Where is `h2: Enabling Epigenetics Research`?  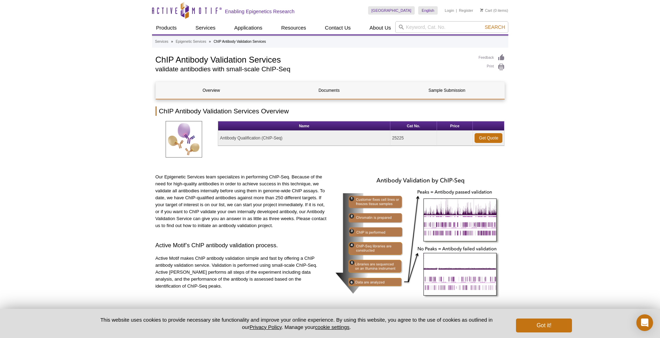
h2: Enabling Epigenetics Research is located at coordinates (260, 11).